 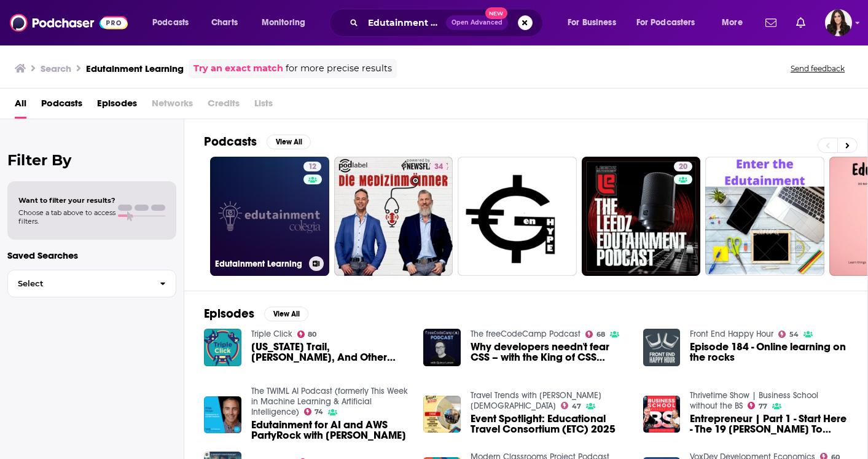 I want to click on span: 68, so click(x=601, y=334).